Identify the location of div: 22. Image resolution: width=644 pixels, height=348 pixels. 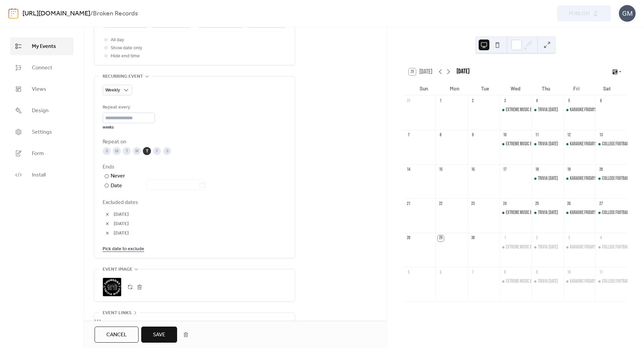
(440, 204).